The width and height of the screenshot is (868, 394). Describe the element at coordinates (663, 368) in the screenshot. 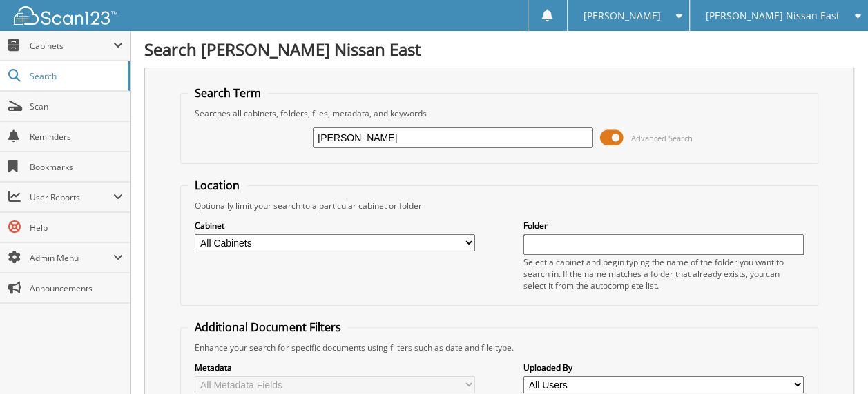

I see `label: Uploaded By` at that location.